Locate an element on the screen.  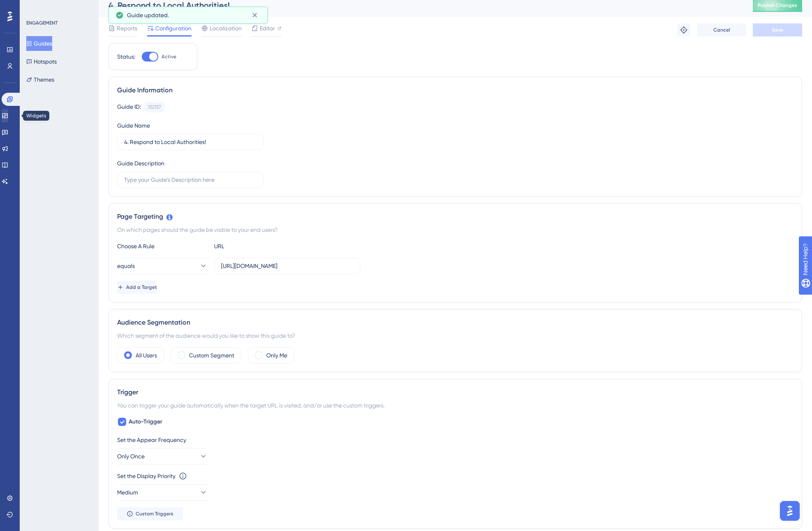
input: Type your Guide’s Description here is located at coordinates (190, 180).